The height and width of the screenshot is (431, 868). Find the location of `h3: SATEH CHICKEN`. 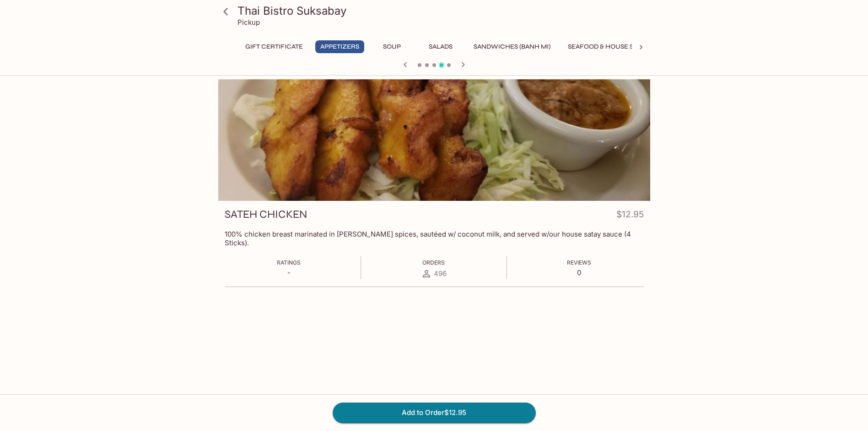

h3: SATEH CHICKEN is located at coordinates (266, 214).